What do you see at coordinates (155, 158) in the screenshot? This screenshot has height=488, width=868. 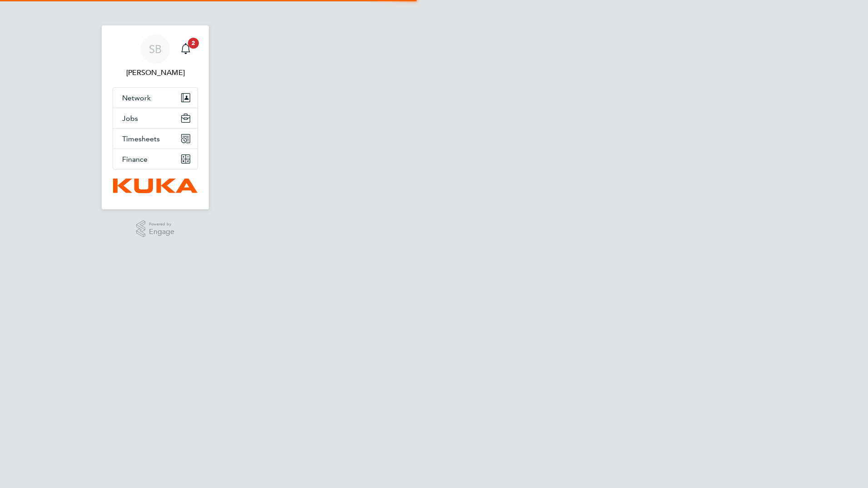 I see `button: Finance` at bounding box center [155, 158].